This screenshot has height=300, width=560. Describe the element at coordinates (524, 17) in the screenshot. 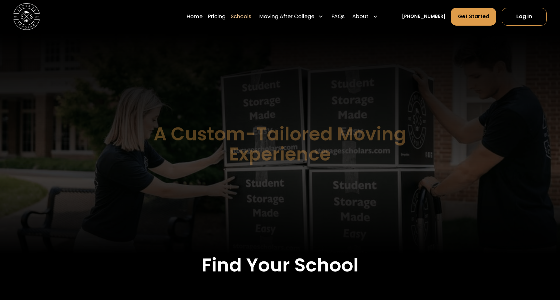

I see `a: Log In` at that location.